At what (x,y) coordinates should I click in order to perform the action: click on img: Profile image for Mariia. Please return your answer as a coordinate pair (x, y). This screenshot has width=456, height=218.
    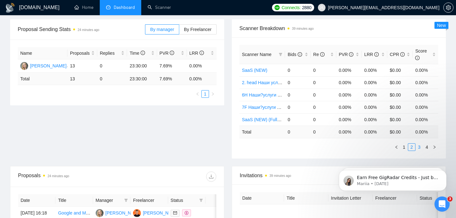
    Looking at the image, I should click on (19, 24).